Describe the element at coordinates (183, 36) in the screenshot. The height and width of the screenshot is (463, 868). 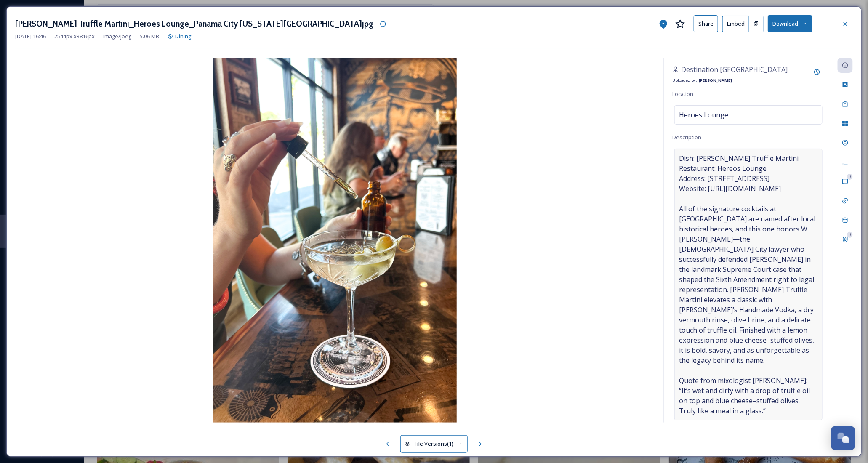
I see `span: Dining` at that location.